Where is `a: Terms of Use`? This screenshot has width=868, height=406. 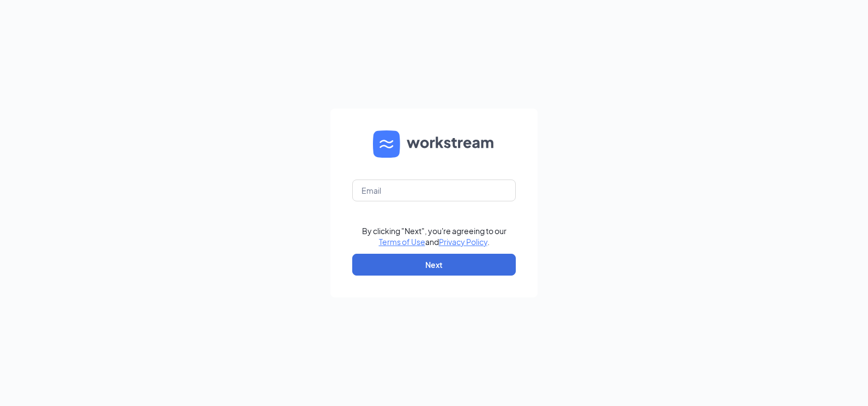 a: Terms of Use is located at coordinates (402, 242).